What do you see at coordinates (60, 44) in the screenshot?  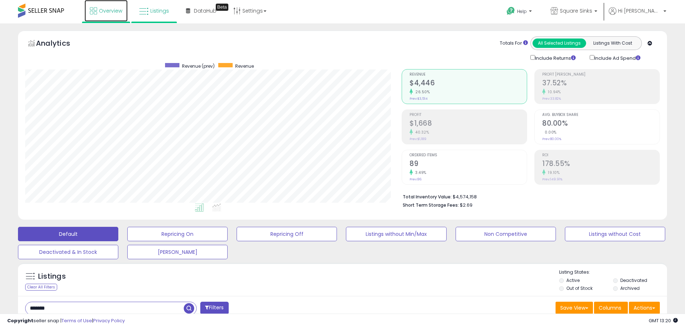 I see `h5: Analytics` at bounding box center [60, 44].